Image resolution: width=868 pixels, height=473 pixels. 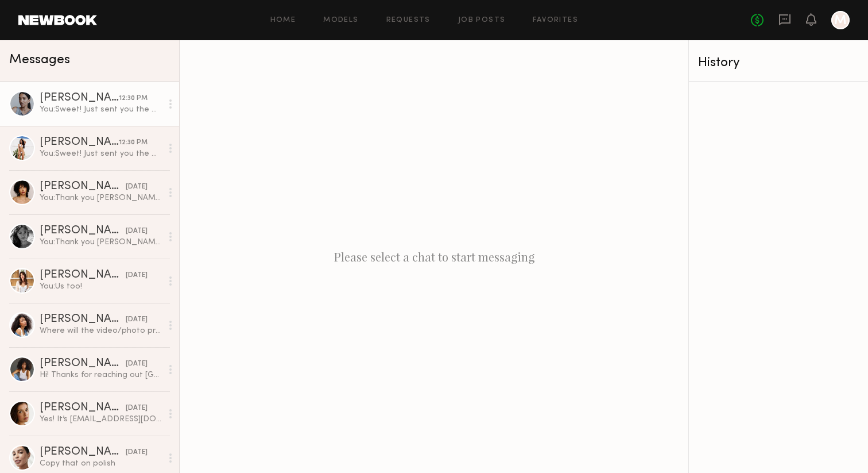 What do you see at coordinates (100, 463) in the screenshot?
I see `div: Copy that on polish` at bounding box center [100, 463].